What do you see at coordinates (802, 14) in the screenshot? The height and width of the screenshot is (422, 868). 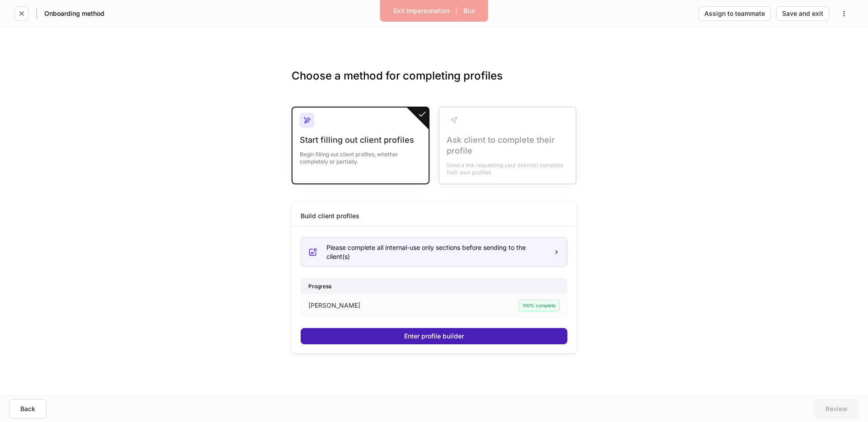 I see `div: Save and exit` at bounding box center [802, 14].